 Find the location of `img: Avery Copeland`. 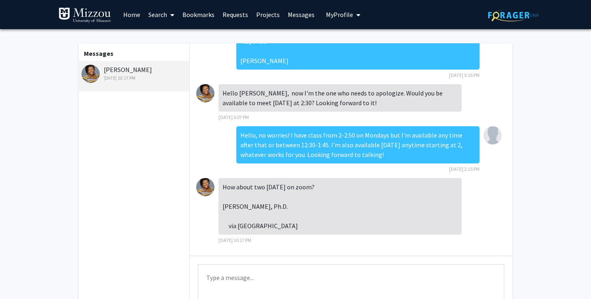

img: Avery Copeland is located at coordinates (492, 135).